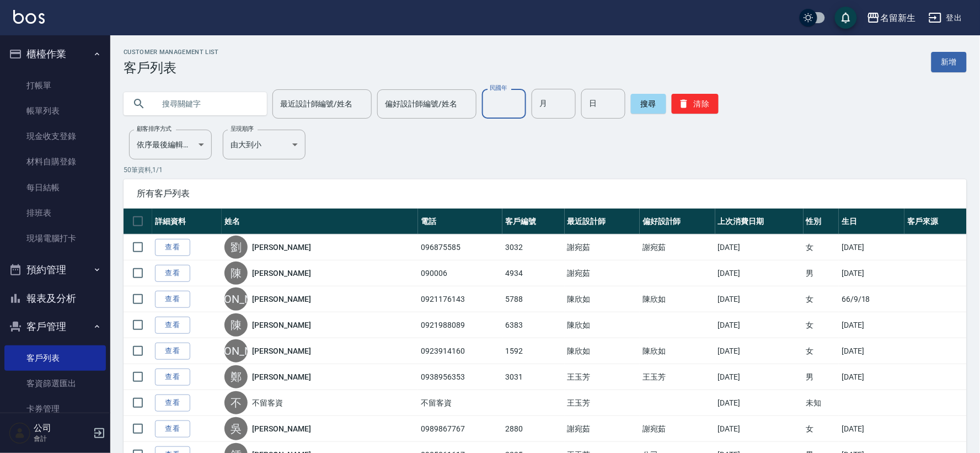 The height and width of the screenshot is (453, 980). Describe the element at coordinates (55, 383) in the screenshot. I see `a: 客資篩選匯出` at that location.